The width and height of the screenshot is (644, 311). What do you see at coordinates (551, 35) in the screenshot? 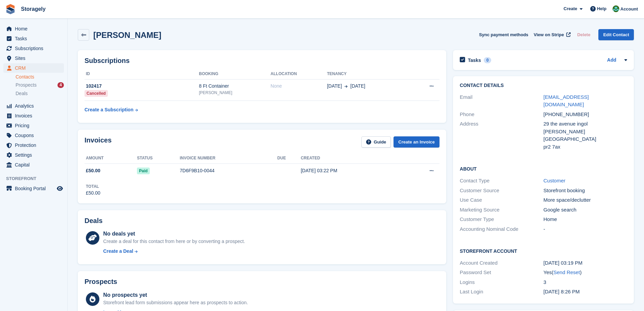
I see `a: View on Stripe` at bounding box center [551, 35].